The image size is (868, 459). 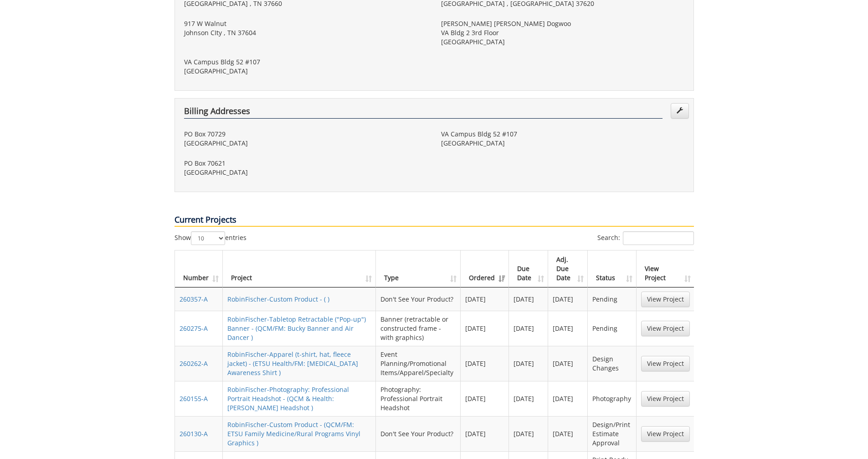 What do you see at coordinates (306, 134) in the screenshot?
I see `p: PO Box 70729` at bounding box center [306, 134].